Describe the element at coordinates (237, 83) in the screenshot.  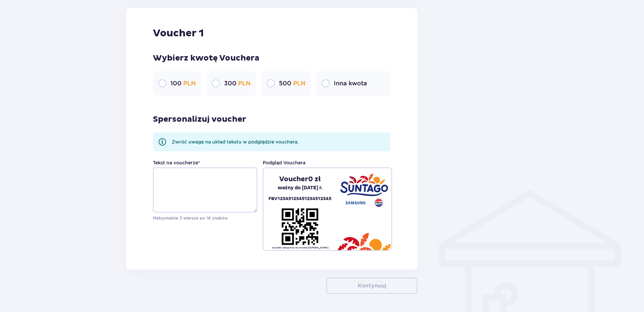
I see `p: 300` at that location.